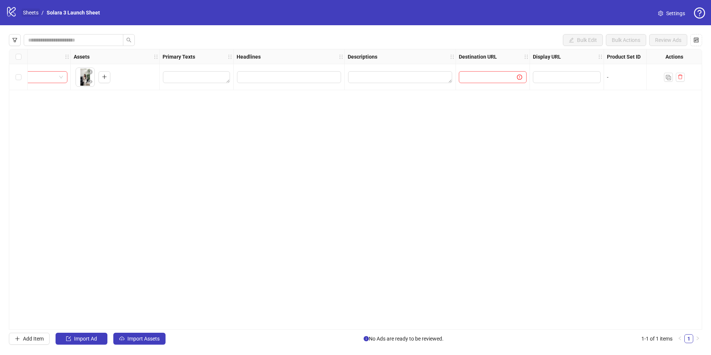  I want to click on span: right, so click(698, 338).